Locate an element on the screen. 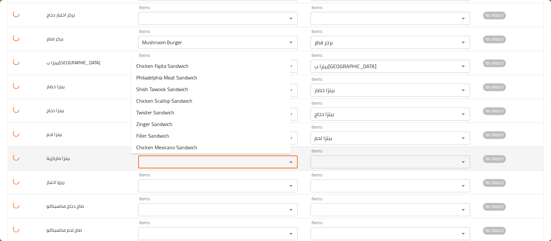  span: Chicken Scallop Sandwich is located at coordinates (164, 101).